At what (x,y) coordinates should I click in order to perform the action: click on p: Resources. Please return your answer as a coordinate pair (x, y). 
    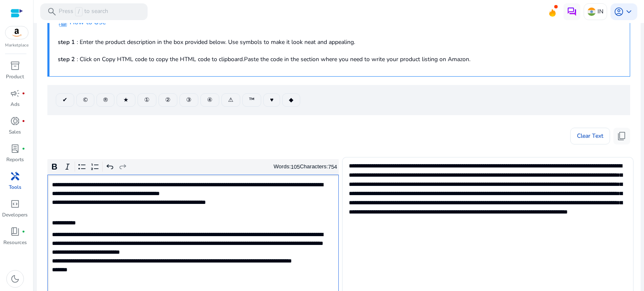
    Looking at the image, I should click on (15, 243).